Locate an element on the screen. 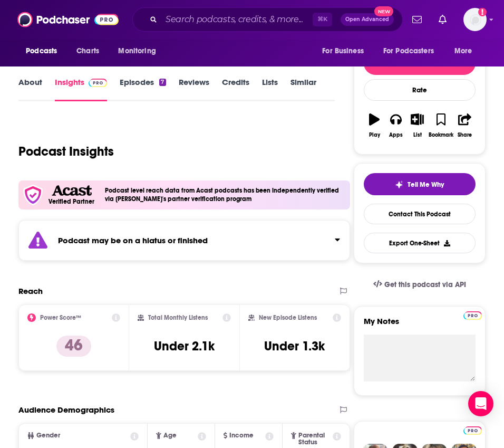 The image size is (504, 448). span: Charts is located at coordinates (88, 51).